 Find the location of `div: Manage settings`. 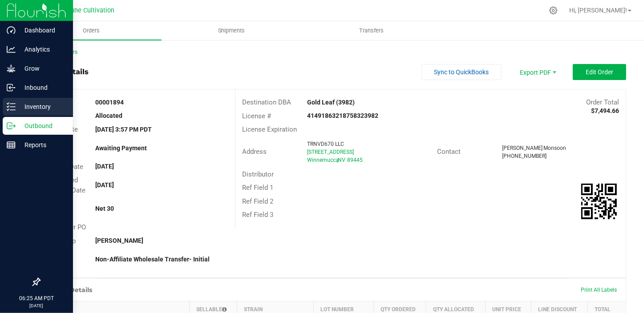

div: Manage settings is located at coordinates (554, 10).